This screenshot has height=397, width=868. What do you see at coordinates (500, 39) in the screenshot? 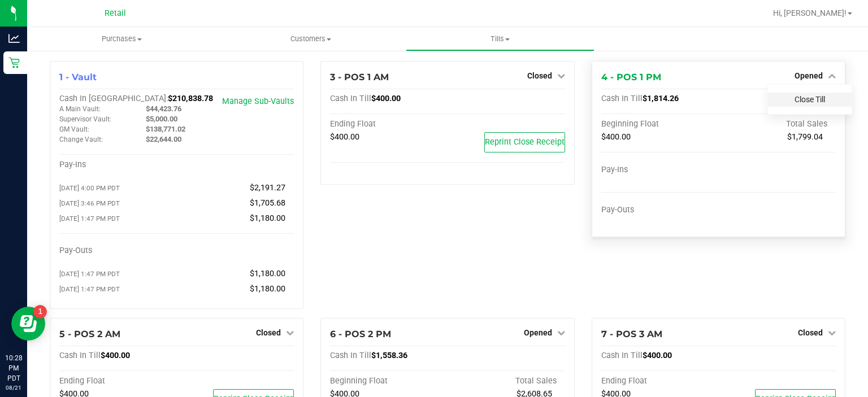
I see `a: Tills` at bounding box center [500, 39].